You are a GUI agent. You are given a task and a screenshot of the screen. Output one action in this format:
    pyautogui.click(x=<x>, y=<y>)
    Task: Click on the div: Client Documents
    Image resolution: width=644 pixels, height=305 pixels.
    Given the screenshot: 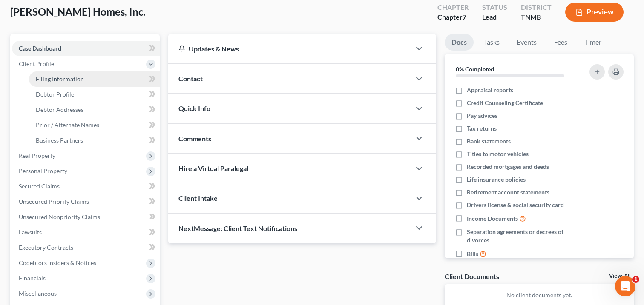 What is the action you would take?
    pyautogui.click(x=472, y=276)
    